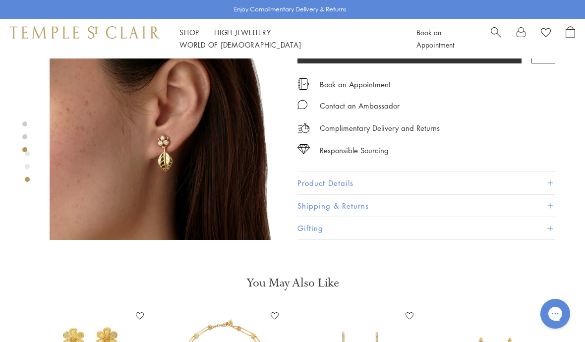 This screenshot has height=342, width=585. Describe the element at coordinates (359, 106) in the screenshot. I see `div: Contact an Ambassador` at that location.